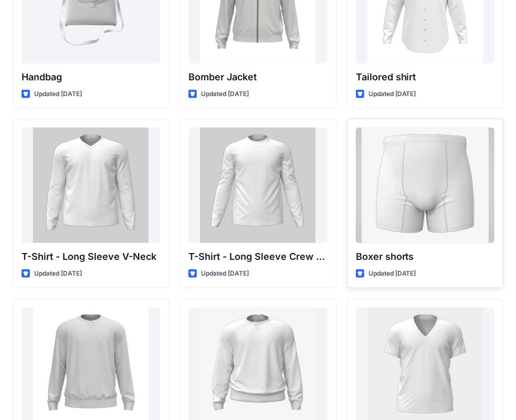  I want to click on p: T-Shirt - Long Sleeve V-Neck, so click(91, 257).